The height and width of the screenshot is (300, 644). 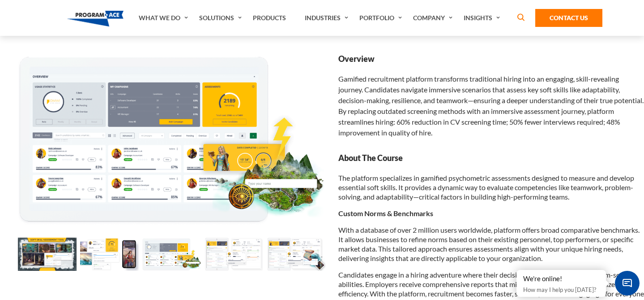 I want to click on img: Gamified recruitment platform - Preview 4, so click(x=296, y=254).